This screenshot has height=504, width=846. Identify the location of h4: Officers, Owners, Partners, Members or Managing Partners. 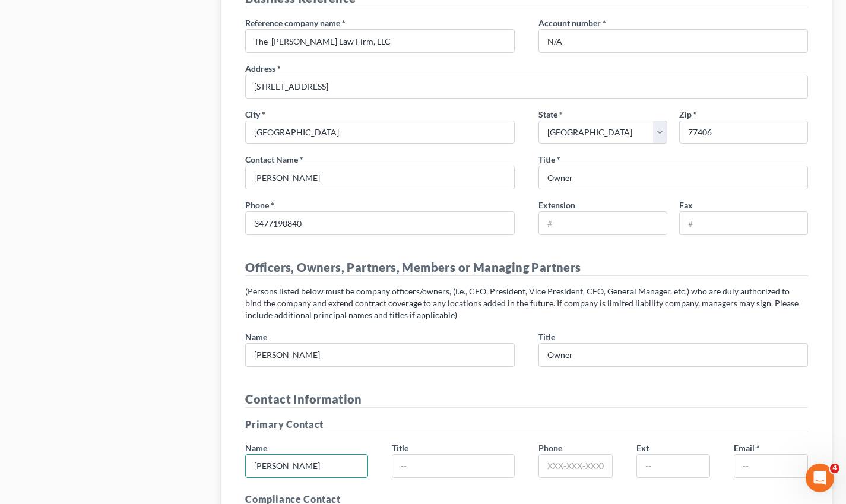
(527, 267).